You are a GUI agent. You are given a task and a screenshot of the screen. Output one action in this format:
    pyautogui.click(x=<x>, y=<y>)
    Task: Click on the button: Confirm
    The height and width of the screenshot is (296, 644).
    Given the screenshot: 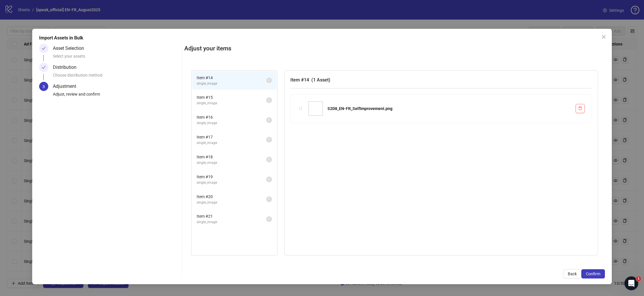 What is the action you would take?
    pyautogui.click(x=593, y=274)
    